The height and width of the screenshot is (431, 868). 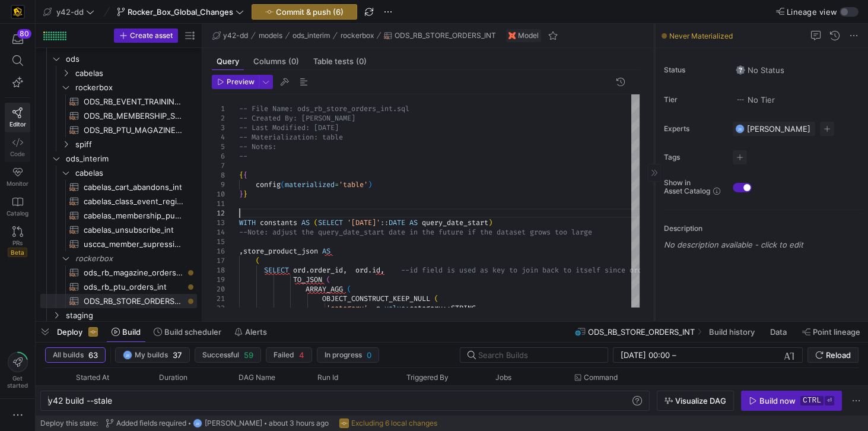 I want to click on span: Query, so click(x=228, y=61).